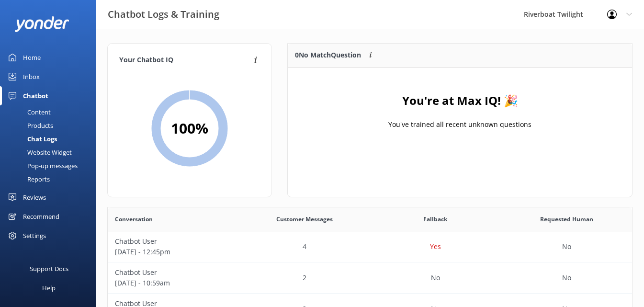 The height and width of the screenshot is (307, 644). I want to click on a: Chat Logs, so click(51, 139).